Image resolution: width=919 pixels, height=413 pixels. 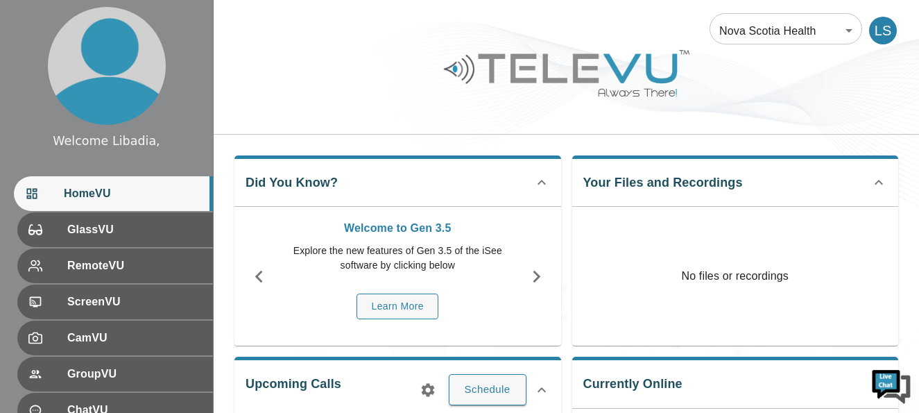 What do you see at coordinates (113, 194) in the screenshot?
I see `div: HomeVU` at bounding box center [113, 194].